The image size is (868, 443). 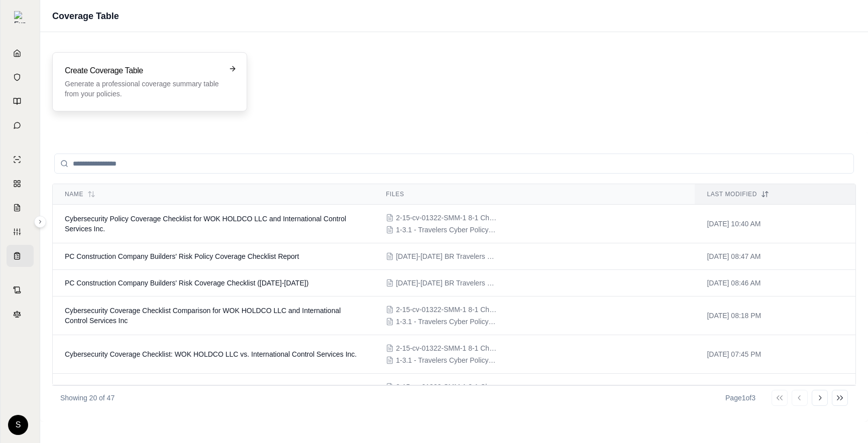 What do you see at coordinates (203, 315) in the screenshot?
I see `span: Cybersecurity Coverage Checklist Comparison for WOK HOLDCO LLC and International Control Services...` at bounding box center [203, 315].